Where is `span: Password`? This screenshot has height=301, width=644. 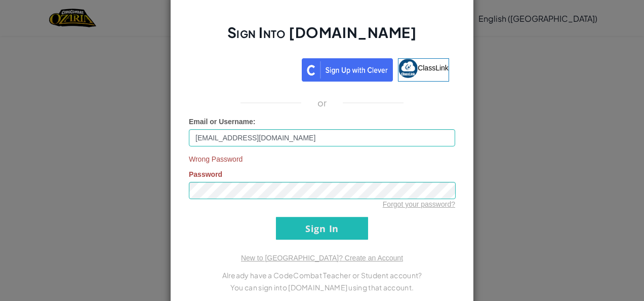 span: Password is located at coordinates (206, 174).